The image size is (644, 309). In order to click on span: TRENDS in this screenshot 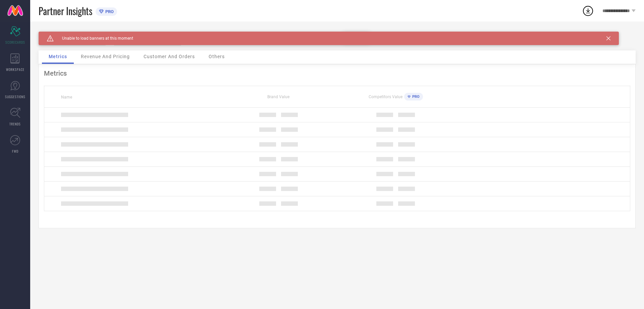, I will do `click(15, 123)`.